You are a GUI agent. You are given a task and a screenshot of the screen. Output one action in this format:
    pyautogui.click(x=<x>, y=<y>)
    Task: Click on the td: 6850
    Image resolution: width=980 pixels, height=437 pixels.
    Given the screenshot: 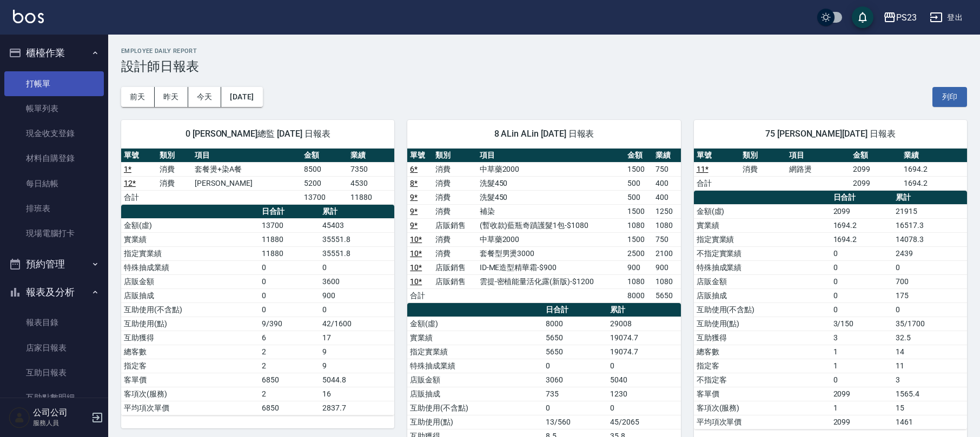 What is the action you would take?
    pyautogui.click(x=289, y=408)
    